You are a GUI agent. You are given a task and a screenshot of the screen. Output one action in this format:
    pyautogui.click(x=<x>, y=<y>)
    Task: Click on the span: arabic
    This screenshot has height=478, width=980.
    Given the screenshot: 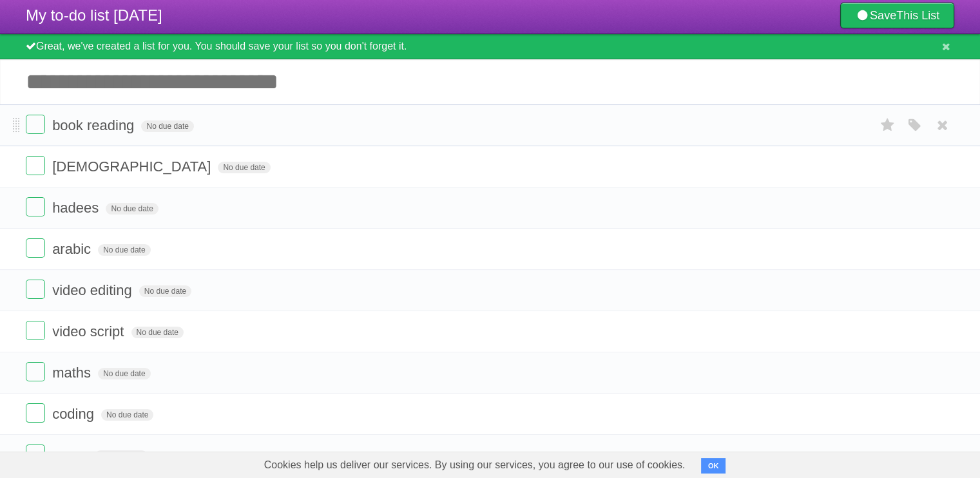 What is the action you would take?
    pyautogui.click(x=73, y=248)
    